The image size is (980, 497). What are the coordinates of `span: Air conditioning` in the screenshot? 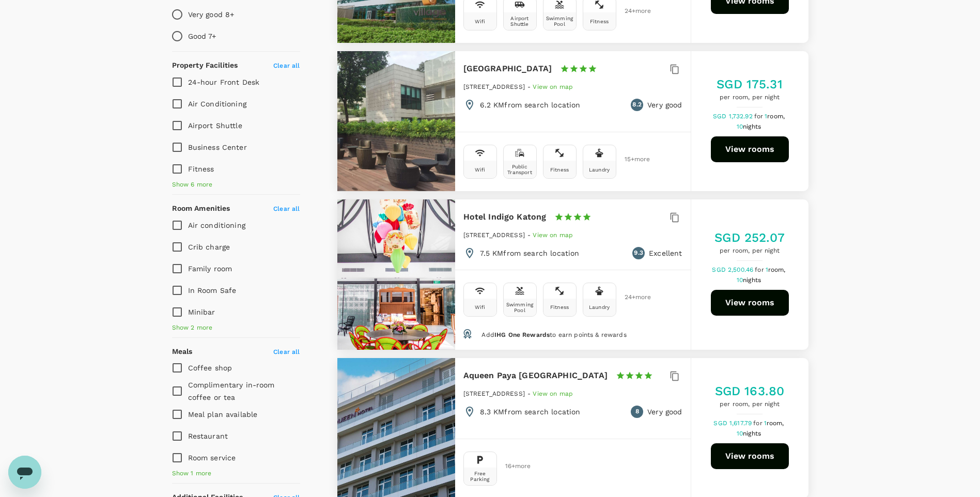 It's located at (217, 225).